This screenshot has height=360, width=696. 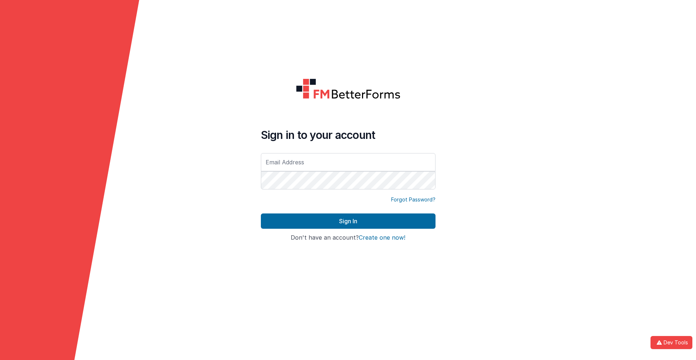 I want to click on a: Forgot Password?, so click(x=413, y=200).